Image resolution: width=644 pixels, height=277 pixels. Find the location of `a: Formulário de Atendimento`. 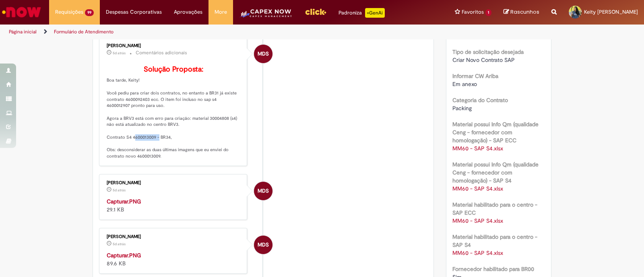

a: Formulário de Atendimento is located at coordinates (84, 32).